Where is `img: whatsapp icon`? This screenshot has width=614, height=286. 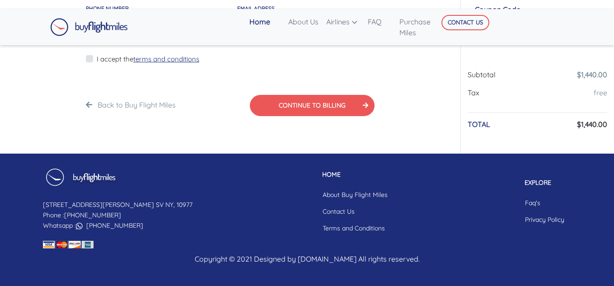
img: whatsapp icon is located at coordinates (79, 226).